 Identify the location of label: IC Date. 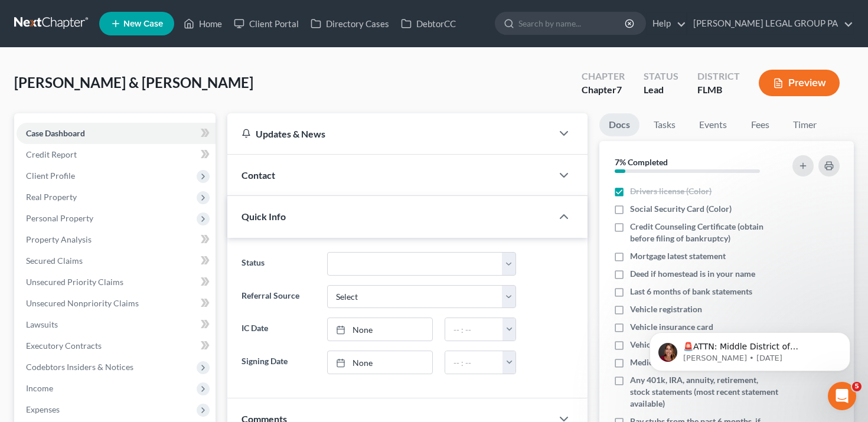
(279, 329).